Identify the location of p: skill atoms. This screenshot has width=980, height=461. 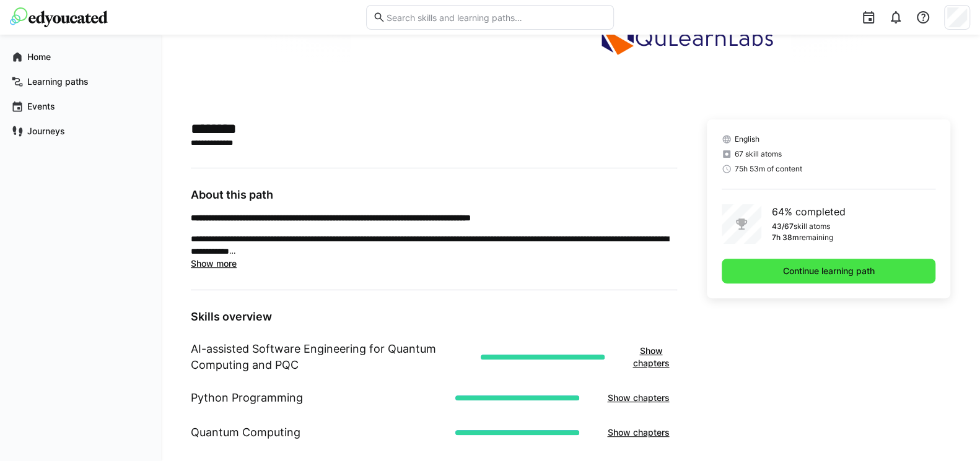
(811, 227).